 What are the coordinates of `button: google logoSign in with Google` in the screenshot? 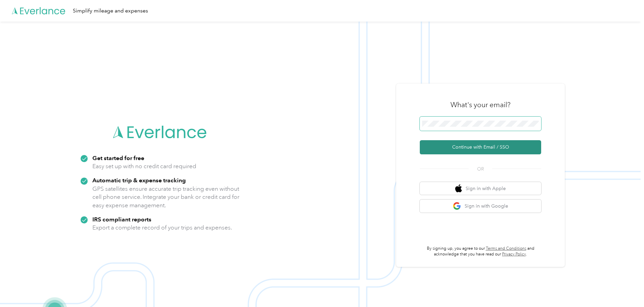 It's located at (480, 206).